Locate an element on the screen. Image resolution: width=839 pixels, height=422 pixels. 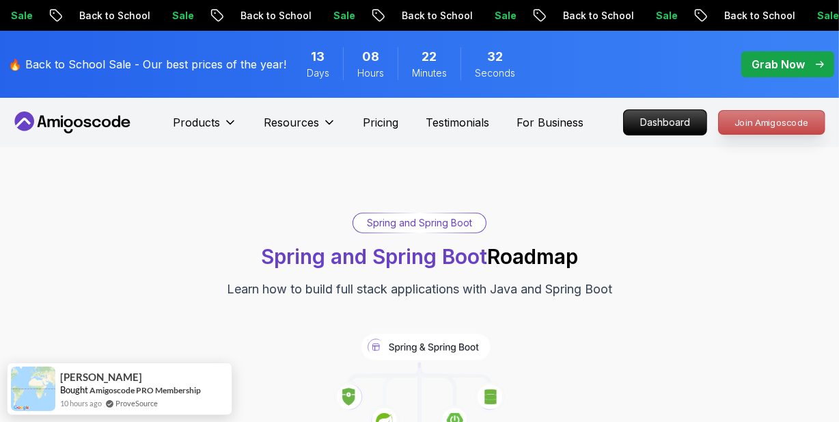
span: 10 hours ago is located at coordinates (81, 402).